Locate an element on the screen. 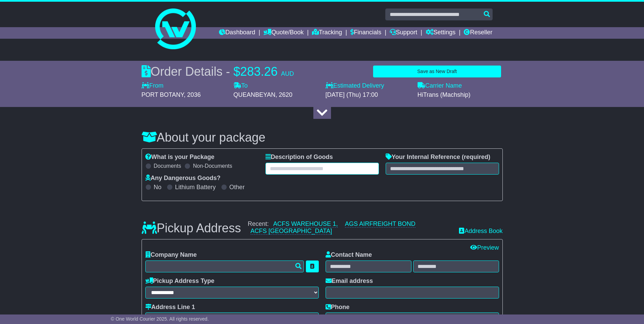 The width and height of the screenshot is (644, 324). a: AGS AIRFREIGHT BOND is located at coordinates (380, 224).